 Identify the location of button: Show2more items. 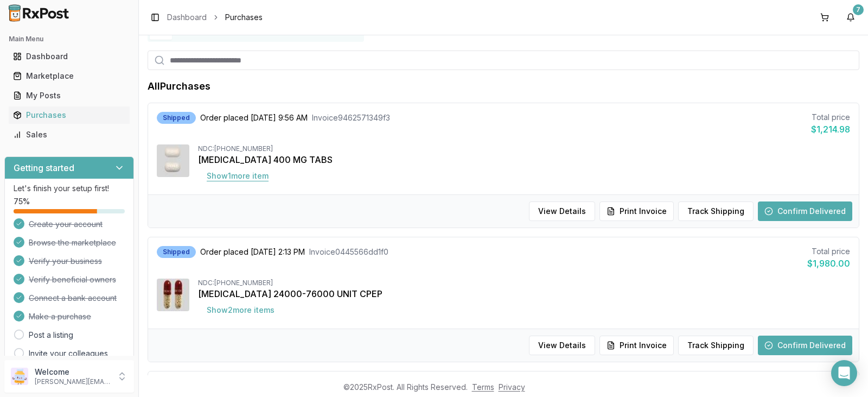
(241, 310).